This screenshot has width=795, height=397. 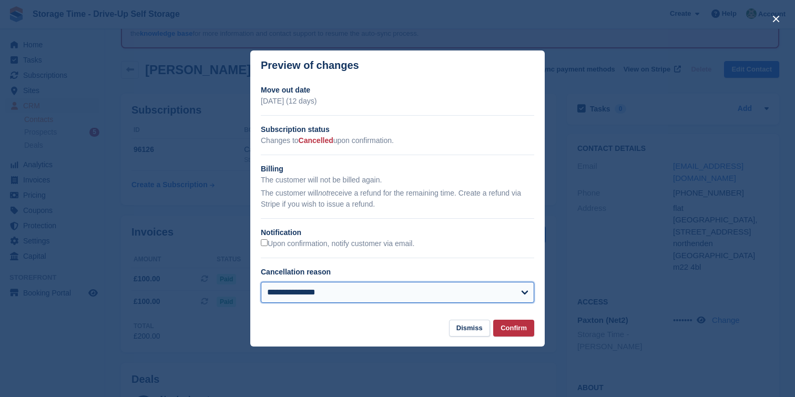 What do you see at coordinates (398, 199) in the screenshot?
I see `p: The customer will receive a refund for the remaining time. Create a refund via Stripe if you wish...` at bounding box center [398, 199].